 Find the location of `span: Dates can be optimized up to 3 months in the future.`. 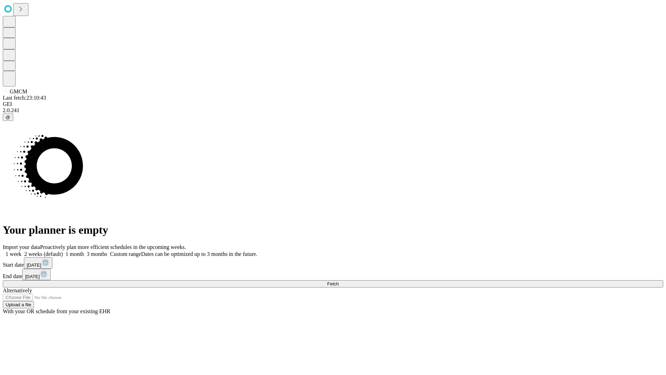

span: Dates can be optimized up to 3 months in the future. is located at coordinates (199, 254).